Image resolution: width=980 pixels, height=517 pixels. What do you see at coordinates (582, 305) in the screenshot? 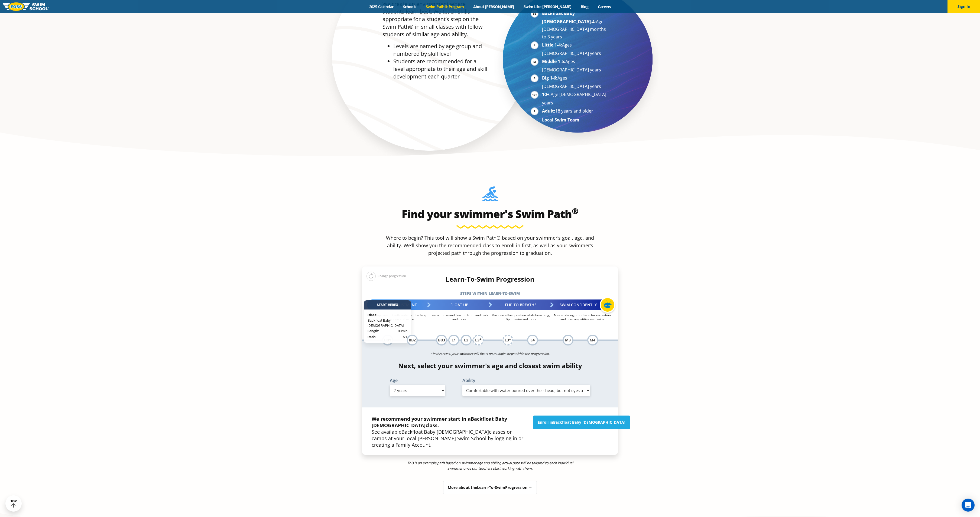
I see `div: Swim Confidently` at bounding box center [582, 305].